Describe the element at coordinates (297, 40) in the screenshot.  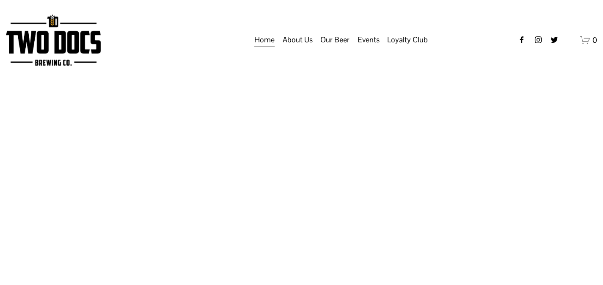
I see `span: About Us` at that location.